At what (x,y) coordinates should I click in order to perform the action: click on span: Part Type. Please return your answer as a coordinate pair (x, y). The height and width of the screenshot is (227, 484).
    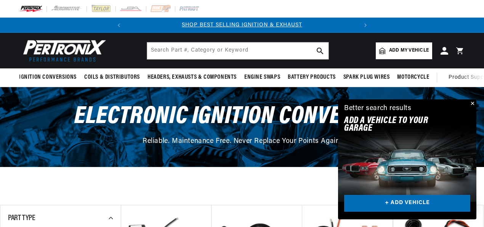
    Looking at the image, I should click on (21, 218).